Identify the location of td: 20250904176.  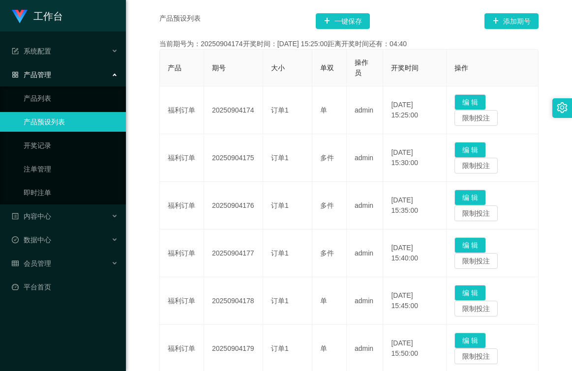
(234, 206).